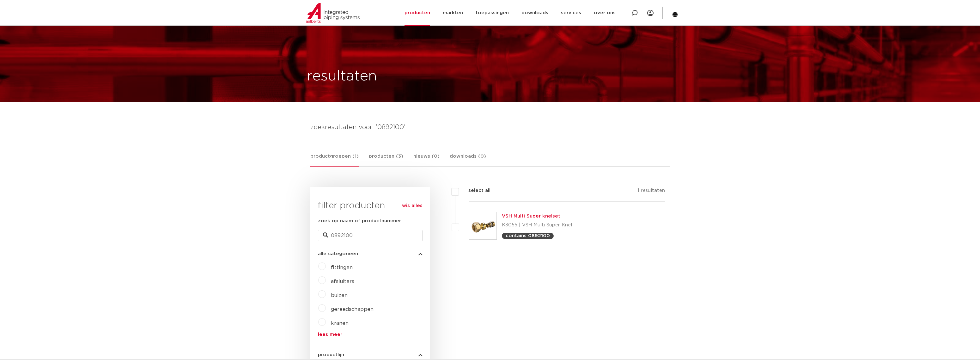 The width and height of the screenshot is (980, 360). Describe the element at coordinates (343, 281) in the screenshot. I see `a: afsluiters` at that location.